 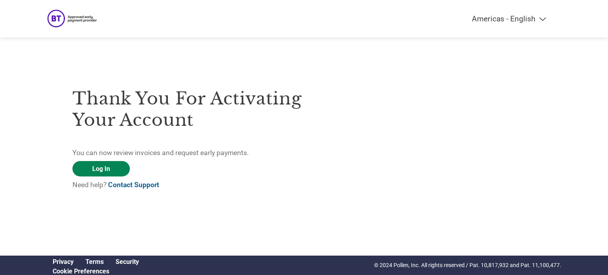 What do you see at coordinates (101, 169) in the screenshot?
I see `a: Log In` at bounding box center [101, 169].